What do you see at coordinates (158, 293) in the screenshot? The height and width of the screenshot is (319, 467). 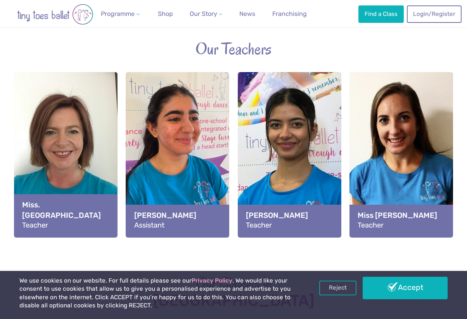 I see `p: We use cookies on our website. For full details please see our . We would like your consent to us...` at bounding box center [158, 293].